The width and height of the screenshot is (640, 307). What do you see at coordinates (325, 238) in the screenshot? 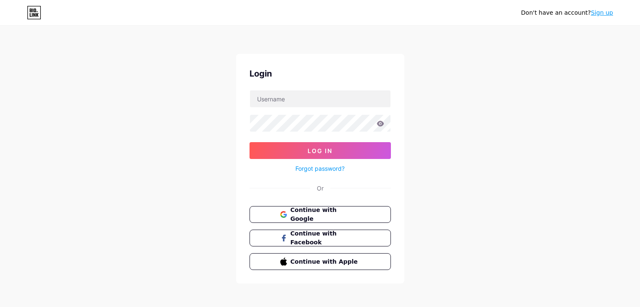
I see `span: Continue with Facebook` at bounding box center [325, 238].